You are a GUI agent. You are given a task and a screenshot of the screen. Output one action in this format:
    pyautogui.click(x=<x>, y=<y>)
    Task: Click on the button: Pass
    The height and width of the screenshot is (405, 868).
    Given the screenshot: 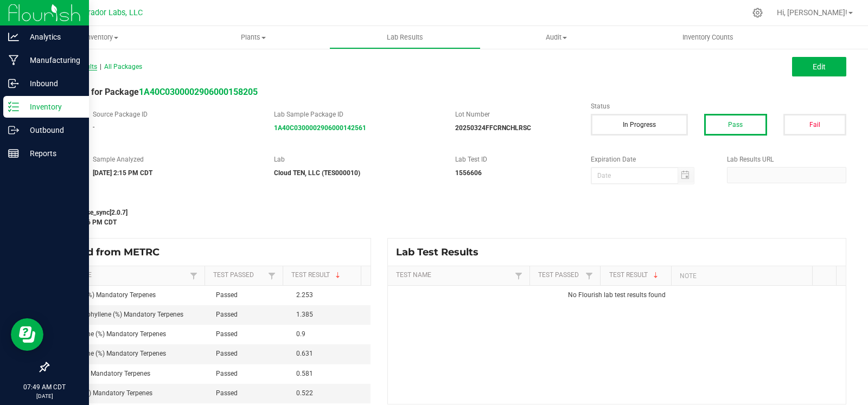 What is the action you would take?
    pyautogui.click(x=735, y=125)
    